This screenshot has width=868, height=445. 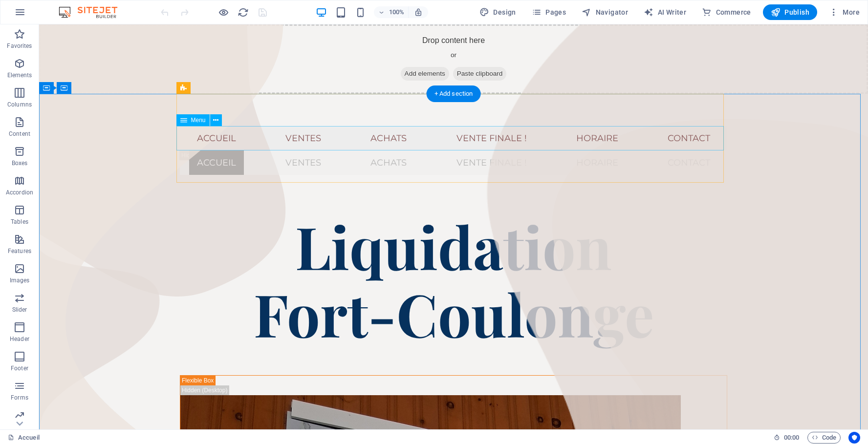 What do you see at coordinates (664, 12) in the screenshot?
I see `span: AI Writer` at bounding box center [664, 12].